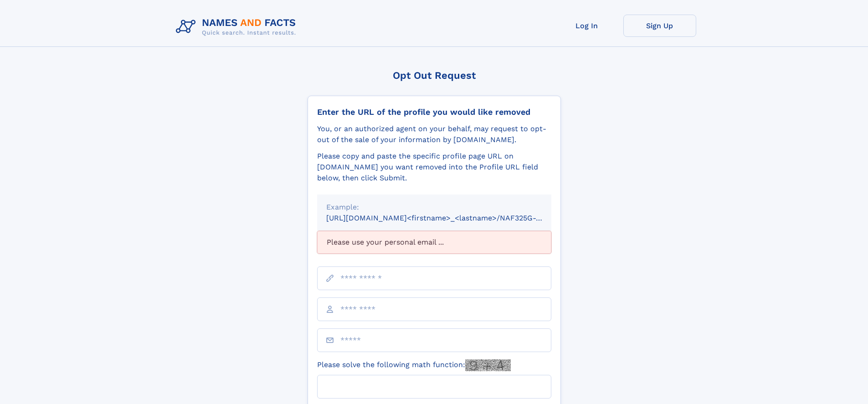 Image resolution: width=868 pixels, height=404 pixels. I want to click on a: Log In, so click(587, 26).